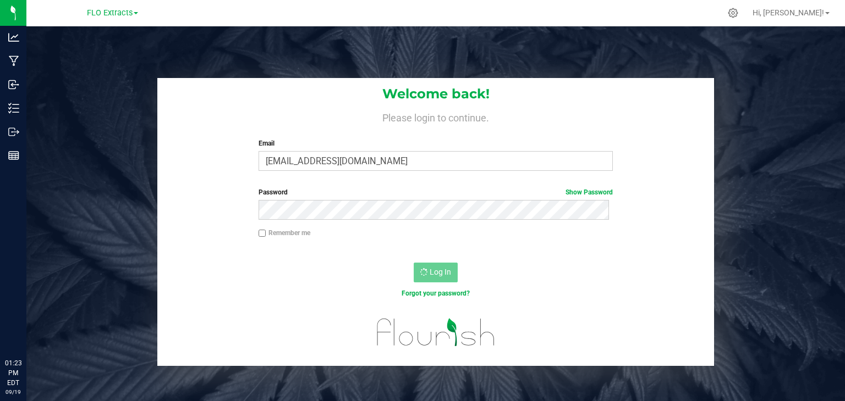  I want to click on button: Log In, so click(436, 273).